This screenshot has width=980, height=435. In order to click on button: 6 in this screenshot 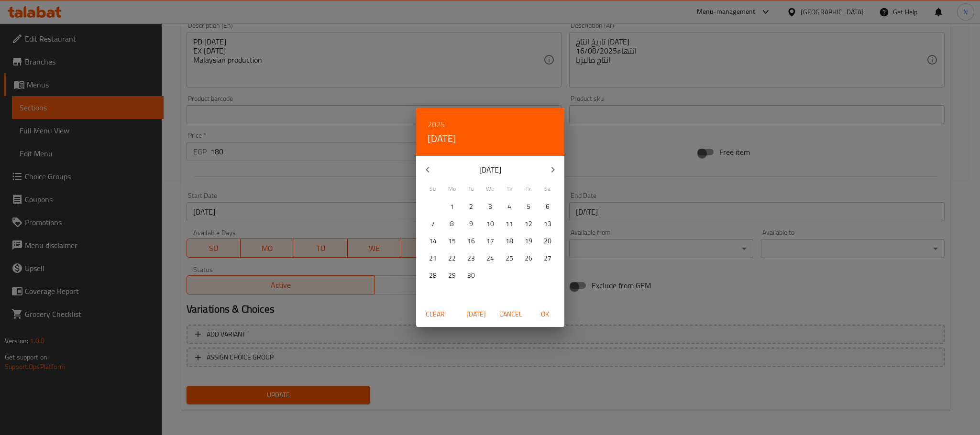, I will do `click(548, 207)`.